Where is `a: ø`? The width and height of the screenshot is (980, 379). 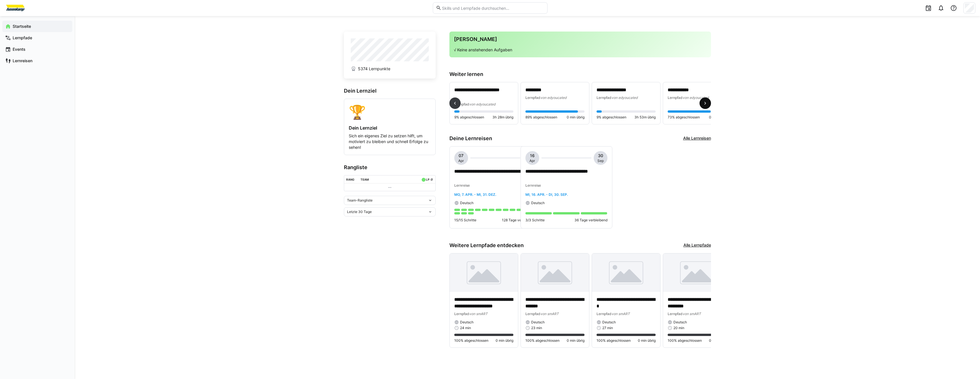 a: ø is located at coordinates (432, 179).